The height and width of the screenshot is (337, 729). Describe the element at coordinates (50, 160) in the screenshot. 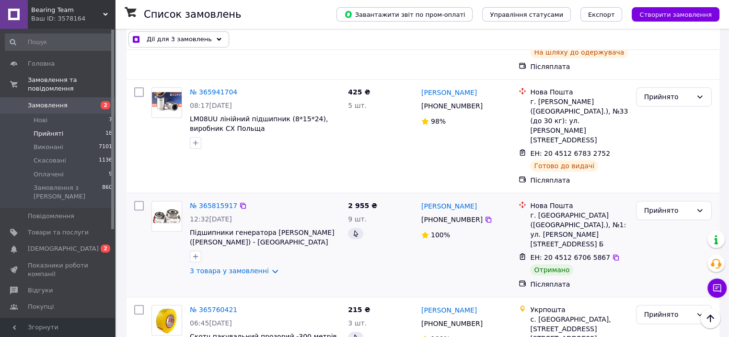

I see `span: Скасовані` at that location.